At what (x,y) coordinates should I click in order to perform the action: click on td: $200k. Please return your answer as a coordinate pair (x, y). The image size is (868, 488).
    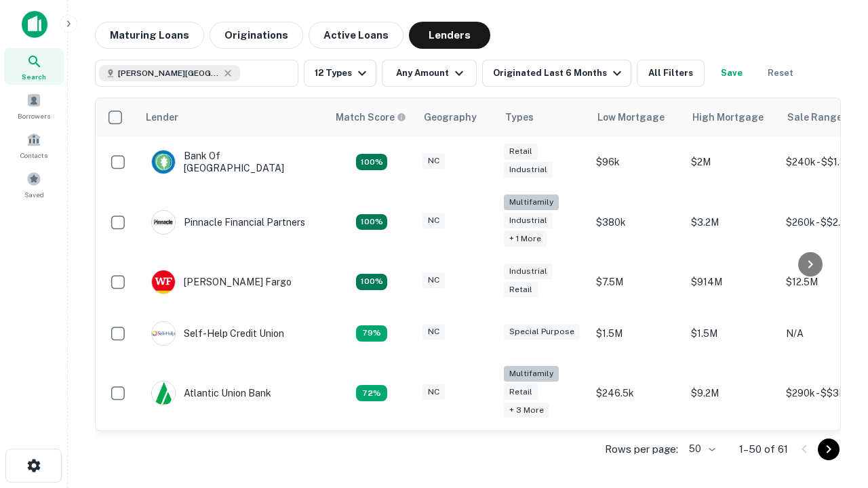
    Looking at the image, I should click on (636, 453).